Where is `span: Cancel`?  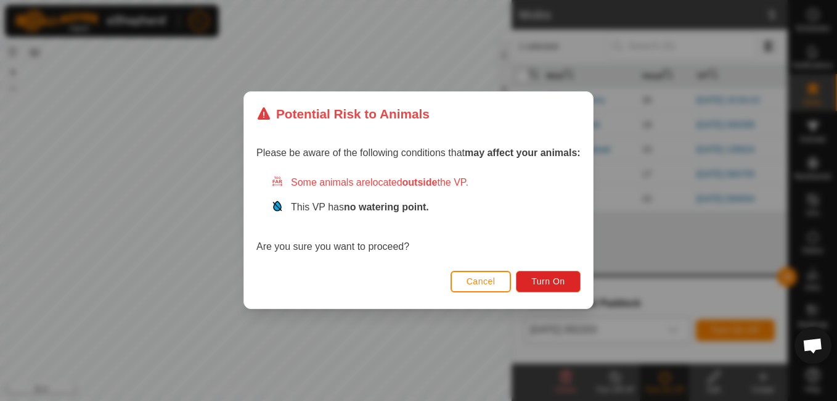
span: Cancel is located at coordinates (481, 282).